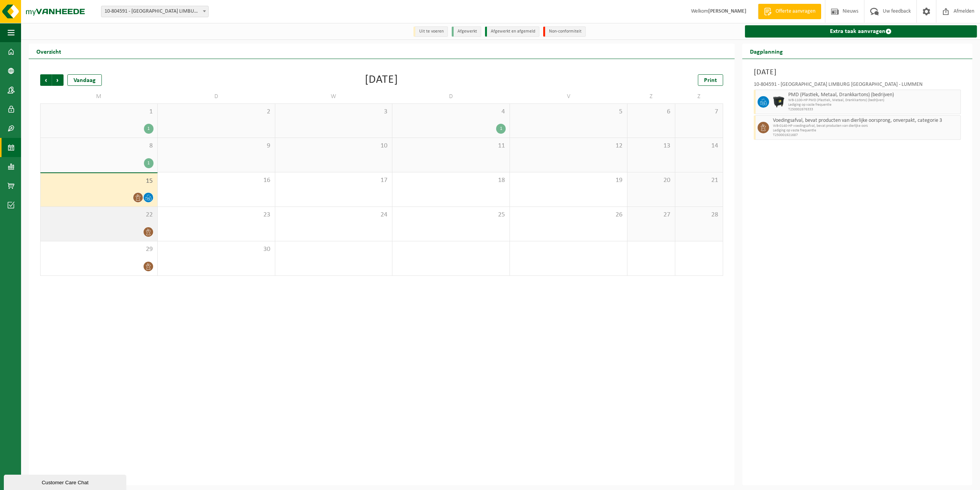 This screenshot has height=490, width=980. I want to click on span: 12, so click(569, 146).